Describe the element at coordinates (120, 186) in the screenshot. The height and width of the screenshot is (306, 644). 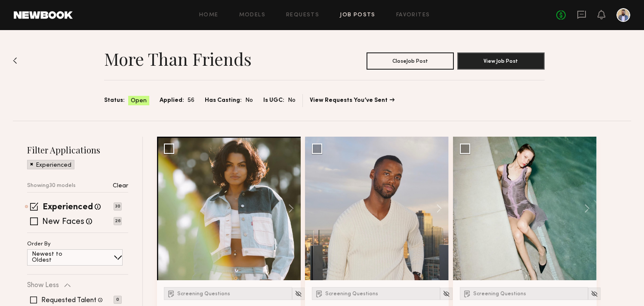
I see `p: Clear` at that location.